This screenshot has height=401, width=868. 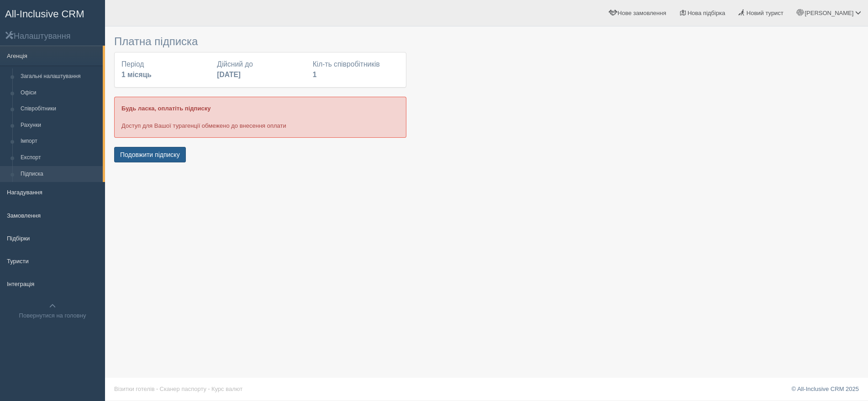 I want to click on b: 1 місяць, so click(x=137, y=74).